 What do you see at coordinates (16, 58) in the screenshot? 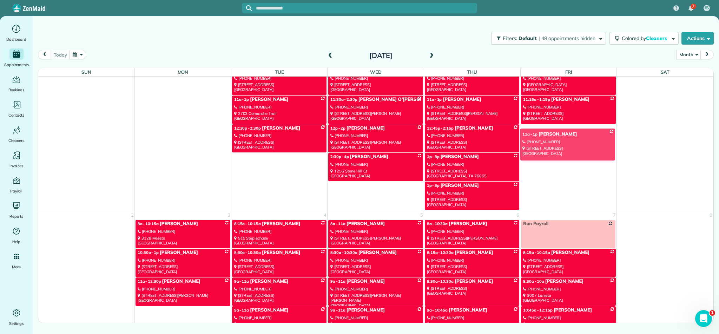
I see `a: Appointments` at bounding box center [16, 58].